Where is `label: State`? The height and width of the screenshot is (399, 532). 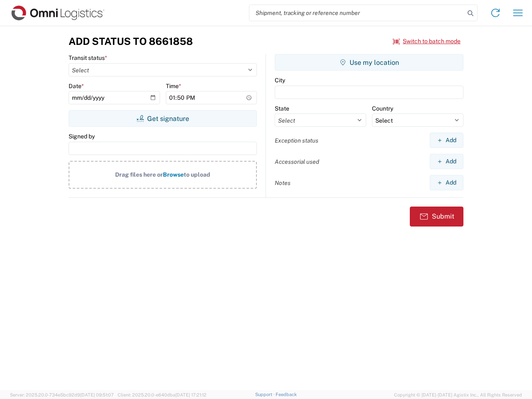
label: State is located at coordinates (282, 109).